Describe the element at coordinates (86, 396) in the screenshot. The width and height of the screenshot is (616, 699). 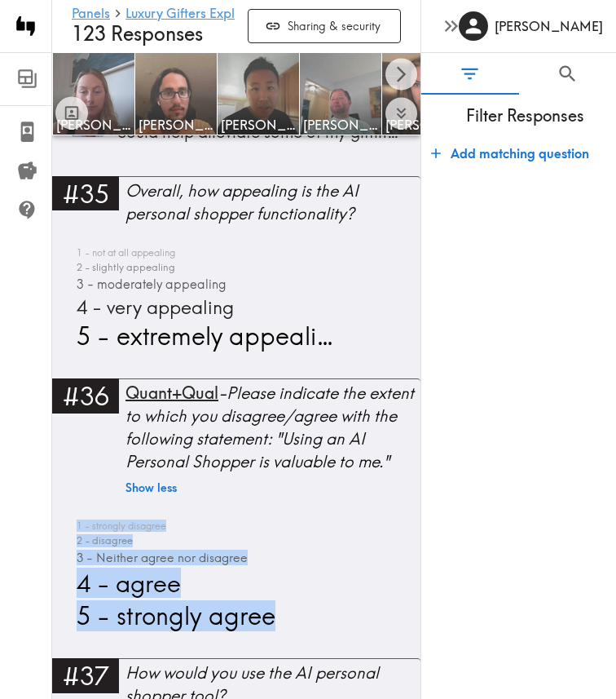
I see `div: #36` at that location.